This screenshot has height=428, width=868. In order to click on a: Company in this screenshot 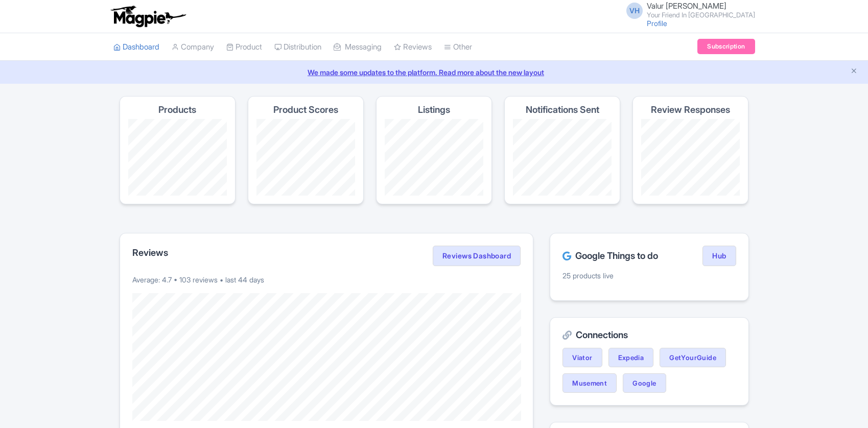, I will do `click(193, 47)`.